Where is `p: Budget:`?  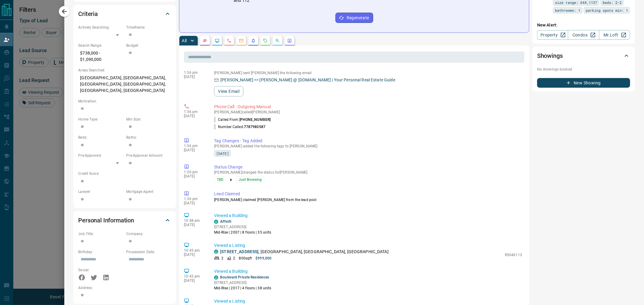 p: Budget: is located at coordinates (148, 45).